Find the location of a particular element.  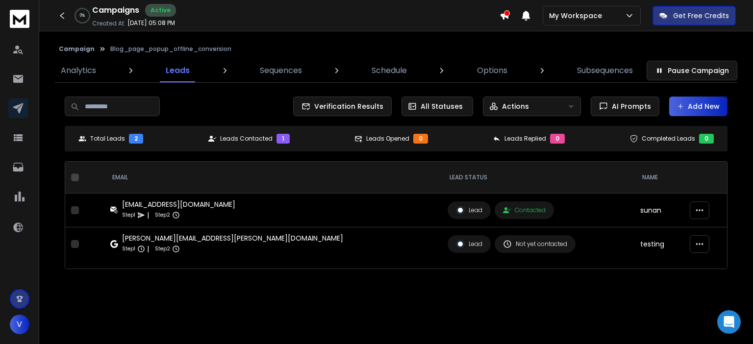

button: V is located at coordinates (20, 325).